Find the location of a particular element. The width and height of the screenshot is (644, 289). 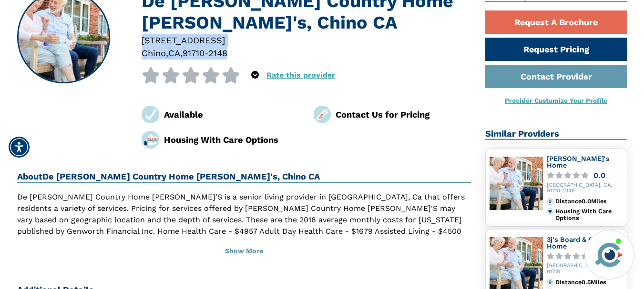

span: CA is located at coordinates (174, 53).